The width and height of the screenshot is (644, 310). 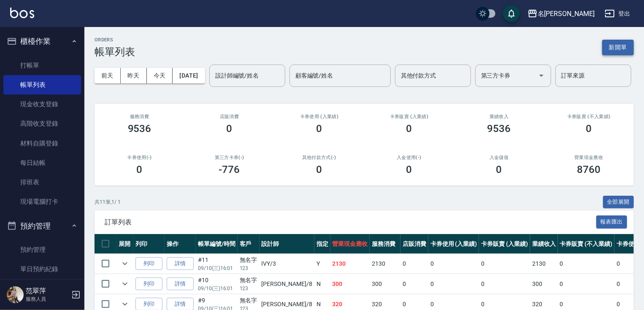 What do you see at coordinates (47, 291) in the screenshot?
I see `h5: 范翠萍` at bounding box center [47, 291].